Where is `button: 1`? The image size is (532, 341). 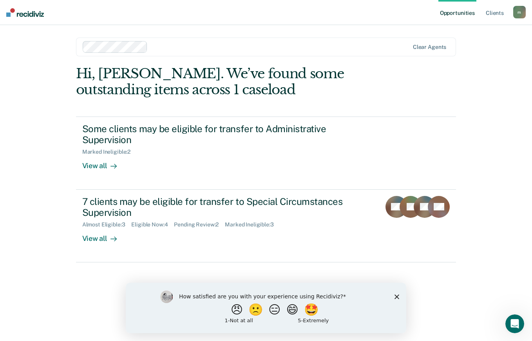
button: 1 is located at coordinates (112, 27).